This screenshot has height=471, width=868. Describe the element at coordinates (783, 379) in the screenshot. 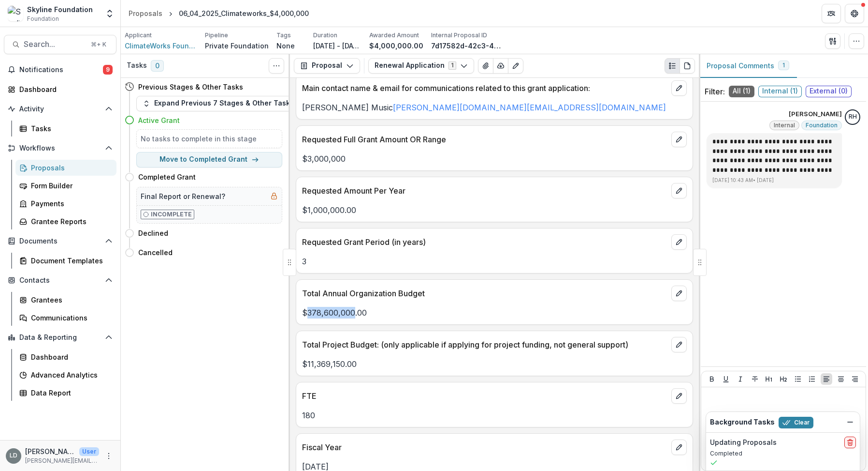

I see `button: Heading 2` at that location.